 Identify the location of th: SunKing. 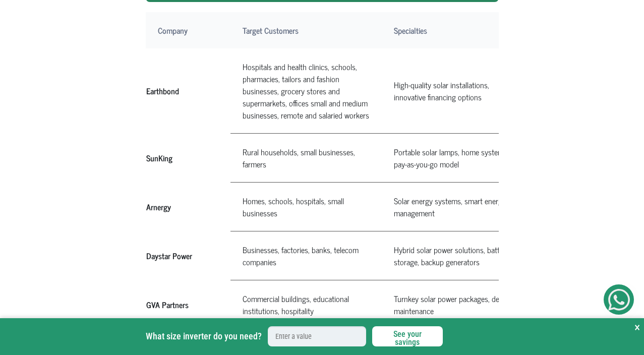
(188, 158).